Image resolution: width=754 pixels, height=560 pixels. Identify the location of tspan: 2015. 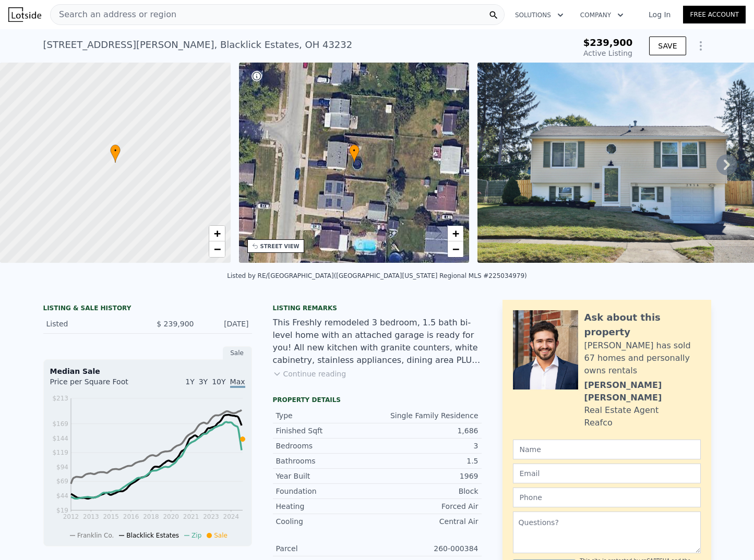
(111, 517).